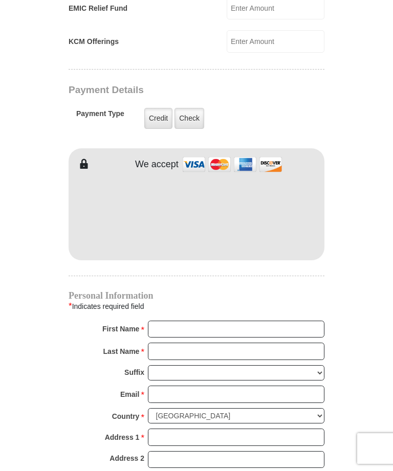 The image size is (393, 471). Describe the element at coordinates (94, 41) in the screenshot. I see `label: KCM Offerings` at that location.